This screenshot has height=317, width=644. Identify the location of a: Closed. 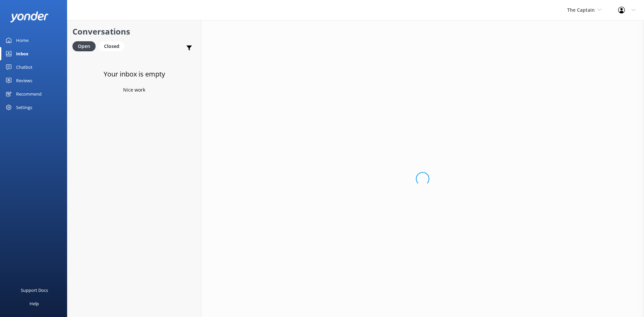
(113, 46).